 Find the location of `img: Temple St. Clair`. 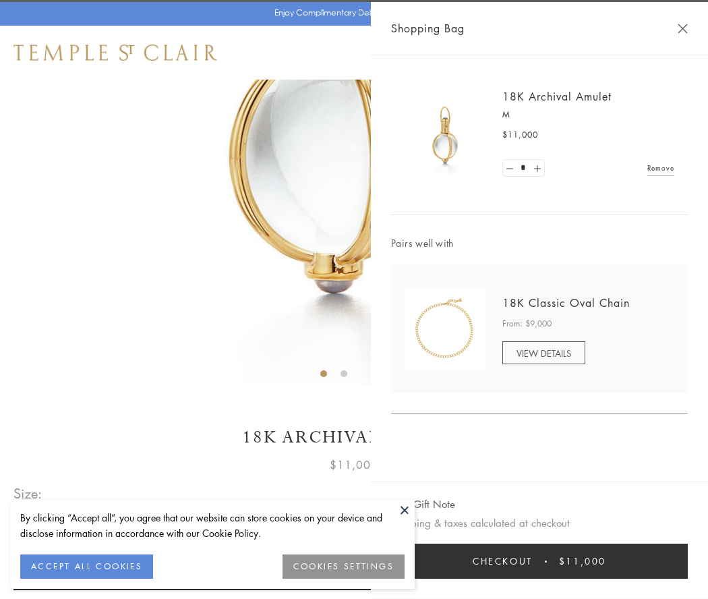

img: Temple St. Clair is located at coordinates (115, 53).